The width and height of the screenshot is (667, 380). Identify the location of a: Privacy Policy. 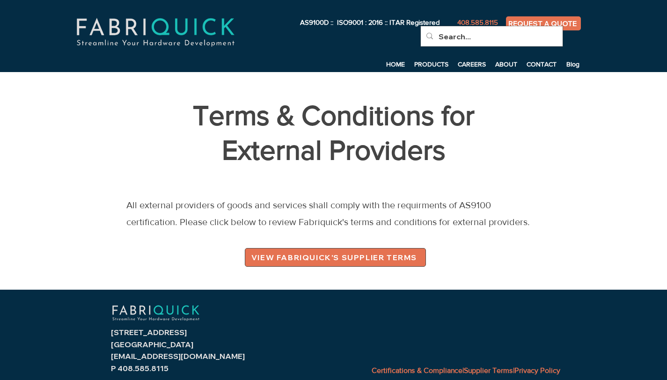
(537, 370).